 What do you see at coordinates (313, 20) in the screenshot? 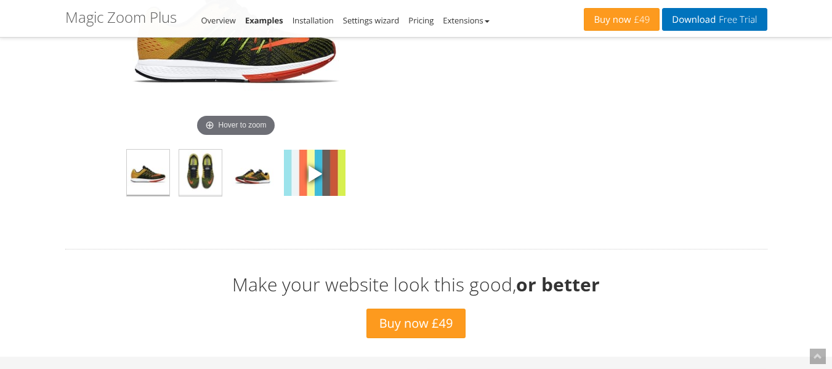
I see `a: Installation` at bounding box center [313, 20].